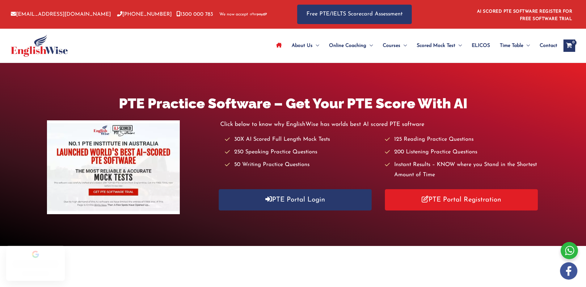 This screenshot has width=586, height=287. Describe the element at coordinates (302, 165) in the screenshot. I see `li: 50 Writing Practice Questions` at that location.